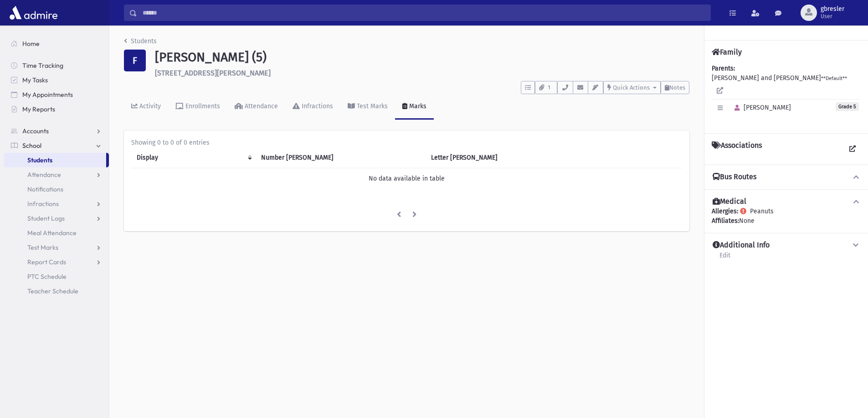 Image resolution: width=868 pixels, height=418 pixels. I want to click on span: My Appointments, so click(48, 95).